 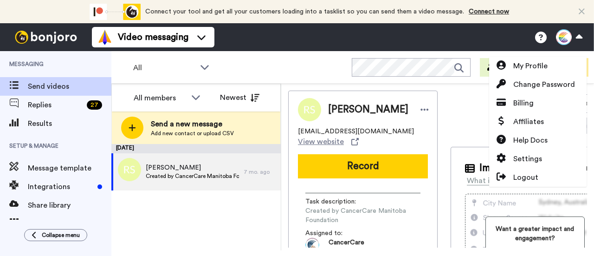 I want to click on a: View website, so click(x=328, y=142).